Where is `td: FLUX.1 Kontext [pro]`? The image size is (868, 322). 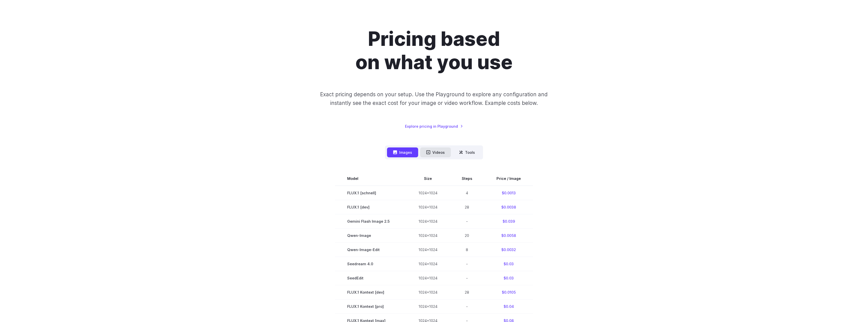
td: FLUX.1 Kontext [pro] is located at coordinates (371, 307).